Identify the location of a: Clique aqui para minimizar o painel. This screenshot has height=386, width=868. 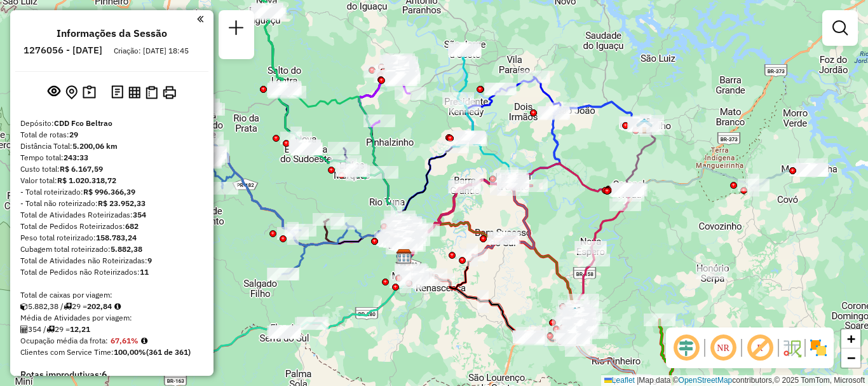
(200, 19).